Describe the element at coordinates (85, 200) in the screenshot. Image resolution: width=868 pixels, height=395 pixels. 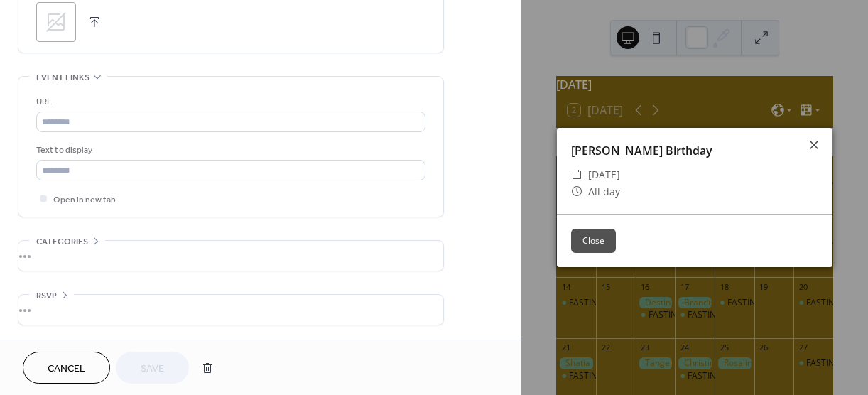
I see `span: Open in new tab` at that location.